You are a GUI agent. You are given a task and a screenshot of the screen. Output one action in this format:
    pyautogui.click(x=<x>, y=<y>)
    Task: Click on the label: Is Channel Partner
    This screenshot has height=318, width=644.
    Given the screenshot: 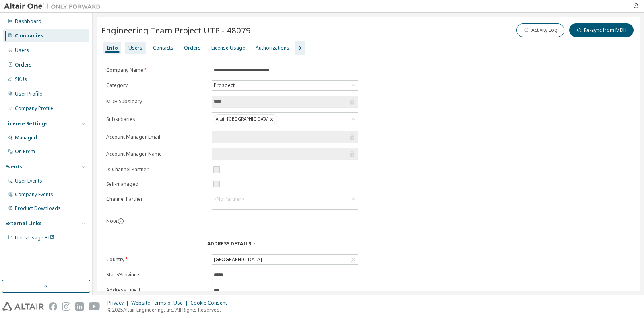 What is the action you would take?
    pyautogui.click(x=157, y=169)
    